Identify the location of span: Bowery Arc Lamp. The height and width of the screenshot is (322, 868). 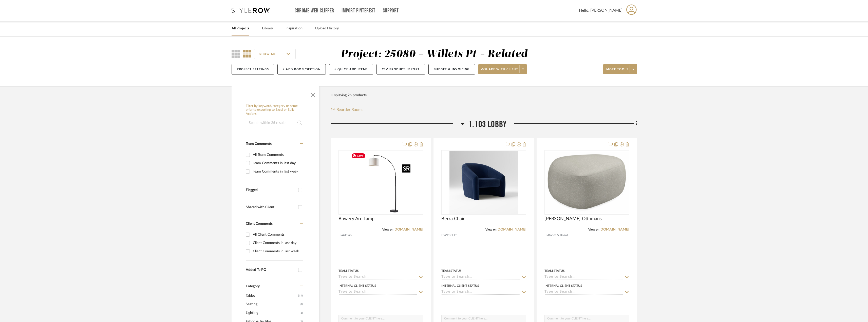
(356, 219).